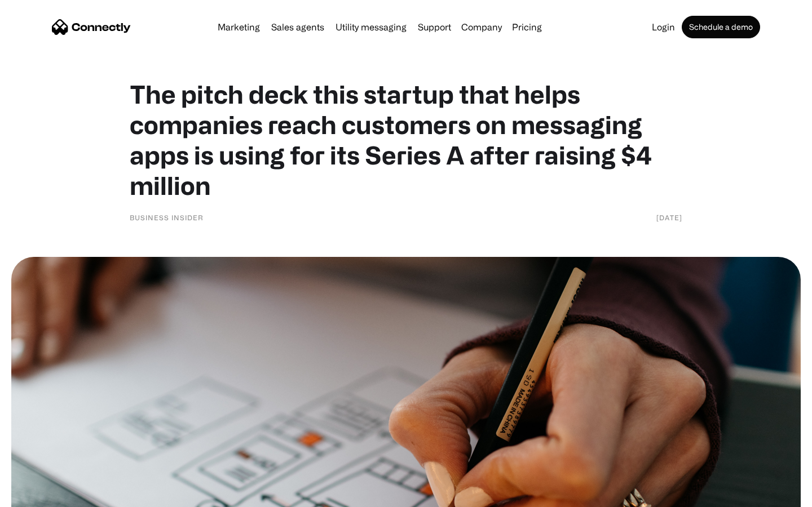  Describe the element at coordinates (40, 495) in the screenshot. I see `aside: Language selected: English` at that location.